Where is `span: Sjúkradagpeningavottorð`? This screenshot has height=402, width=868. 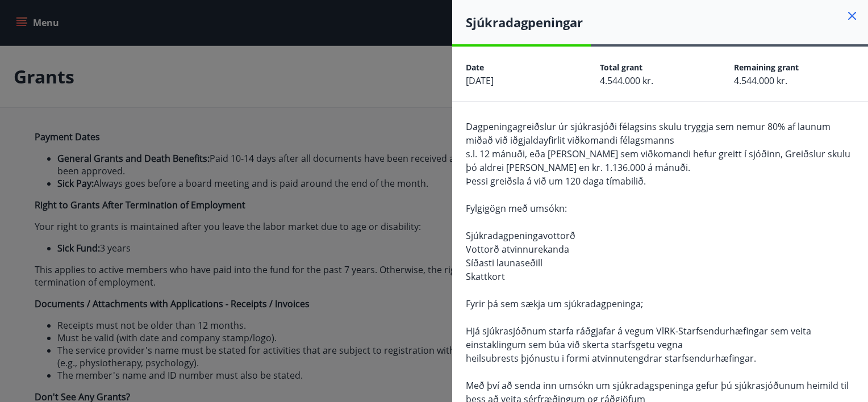 span: Sjúkradagpeningavottorð is located at coordinates (520, 236).